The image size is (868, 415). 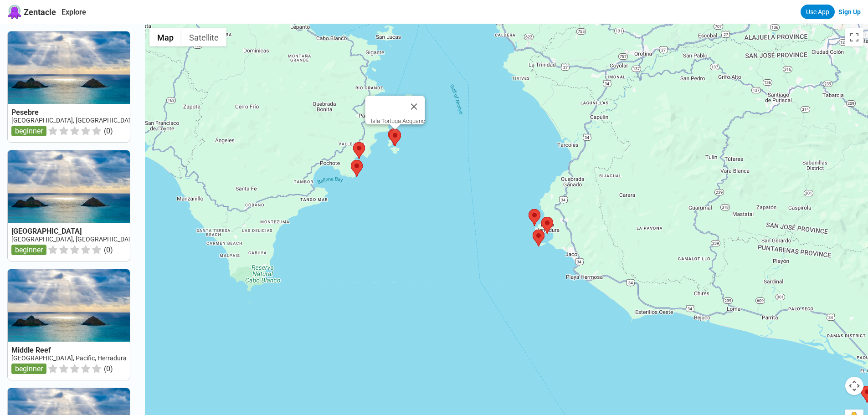 I want to click on img: Zentacle logo, so click(x=14, y=11).